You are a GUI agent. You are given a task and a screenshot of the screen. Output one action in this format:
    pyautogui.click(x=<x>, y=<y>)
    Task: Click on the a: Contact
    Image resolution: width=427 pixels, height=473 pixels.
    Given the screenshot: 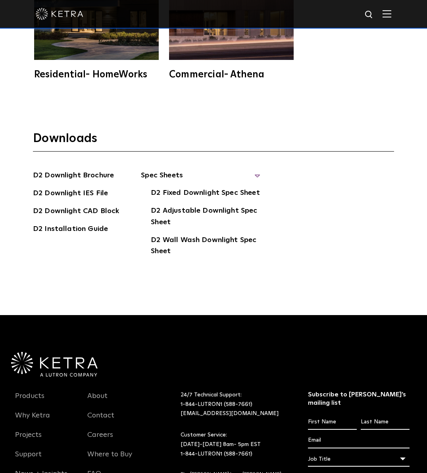 What is the action you would take?
    pyautogui.click(x=101, y=420)
    